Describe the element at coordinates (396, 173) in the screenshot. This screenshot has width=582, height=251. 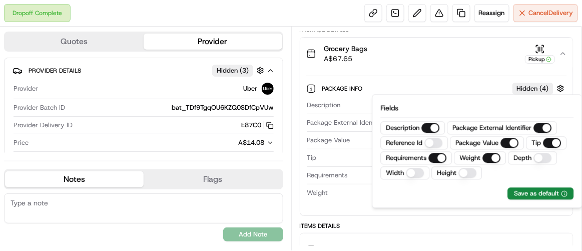
I see `label: Width` at that location.